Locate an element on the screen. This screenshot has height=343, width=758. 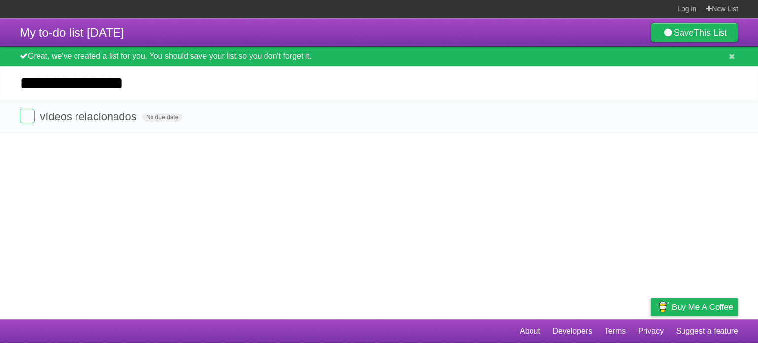
a: About is located at coordinates (530, 331).